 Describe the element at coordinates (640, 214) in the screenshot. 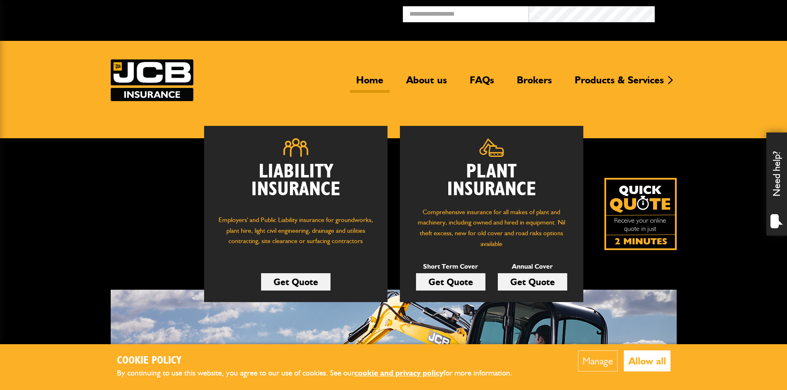

I see `a: Get your insurance quote isn just 2-minutes` at that location.